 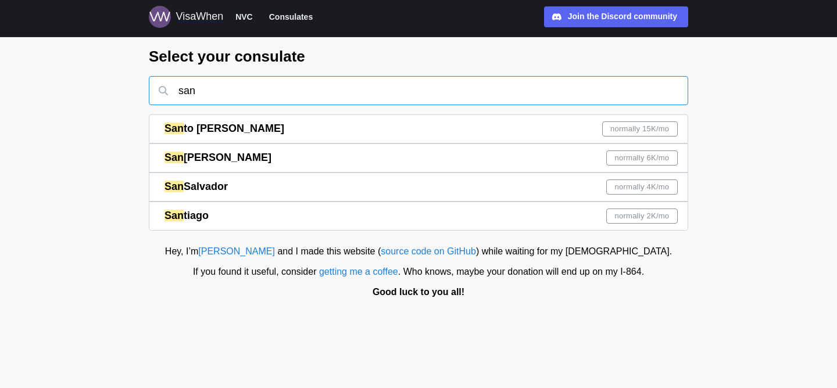 What do you see at coordinates (642, 187) in the screenshot?
I see `span: normally 4K /mo` at bounding box center [642, 187].